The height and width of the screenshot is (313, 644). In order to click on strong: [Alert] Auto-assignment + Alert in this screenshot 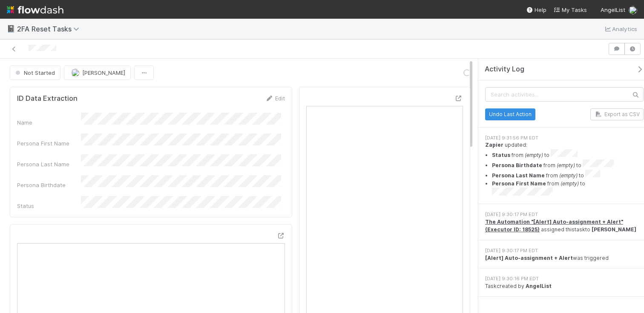, I will do `click(529, 258)`.